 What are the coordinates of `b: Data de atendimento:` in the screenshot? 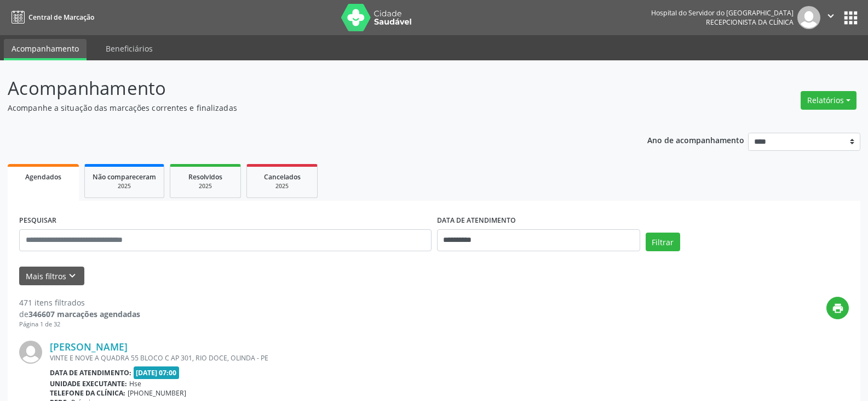 It's located at (90, 372).